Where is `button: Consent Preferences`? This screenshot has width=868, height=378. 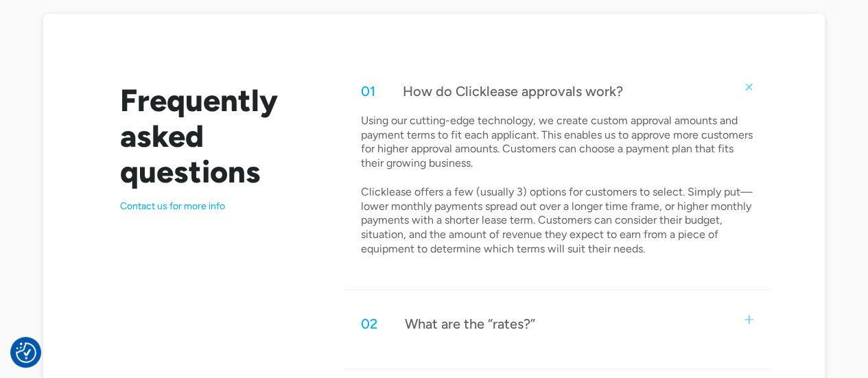
button: Consent Preferences is located at coordinates (26, 352).